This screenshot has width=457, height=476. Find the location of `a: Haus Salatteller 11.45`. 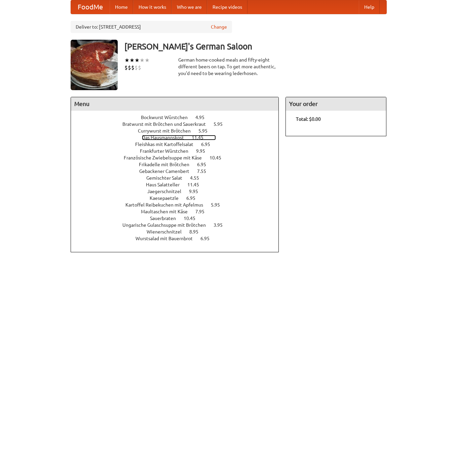

a: Haus Salatteller 11.45 is located at coordinates (178, 185).